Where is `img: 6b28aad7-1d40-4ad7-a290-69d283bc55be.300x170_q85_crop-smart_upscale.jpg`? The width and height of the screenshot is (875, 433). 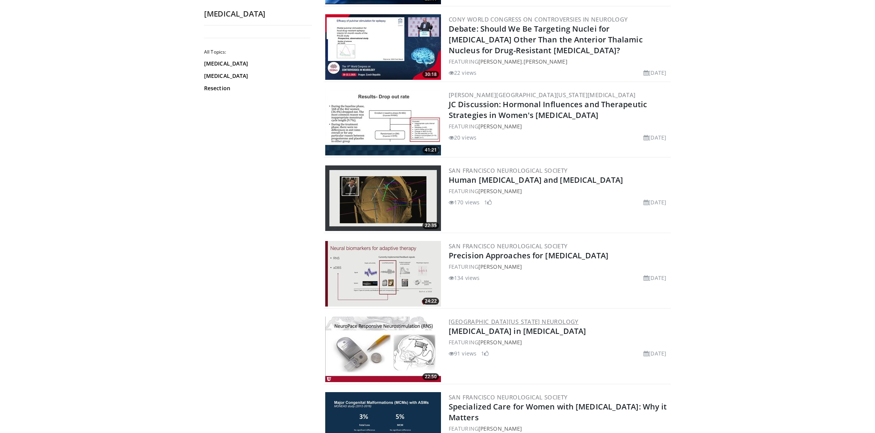
img: 6b28aad7-1d40-4ad7-a290-69d283bc55be.300x170_q85_crop-smart_upscale.jpg is located at coordinates (383, 47).